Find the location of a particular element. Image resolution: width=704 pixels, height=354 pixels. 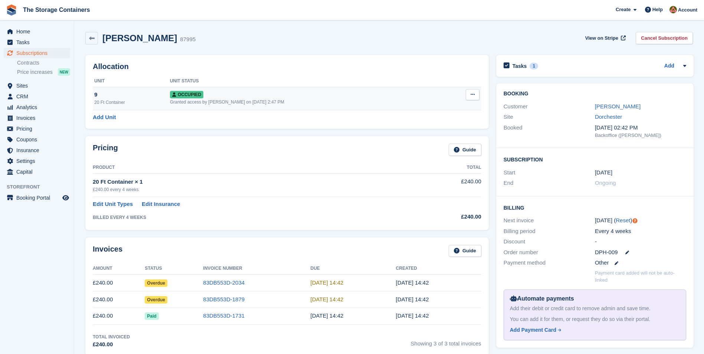

time: 2025-05-29 13:42:02 UTC is located at coordinates (327, 316).